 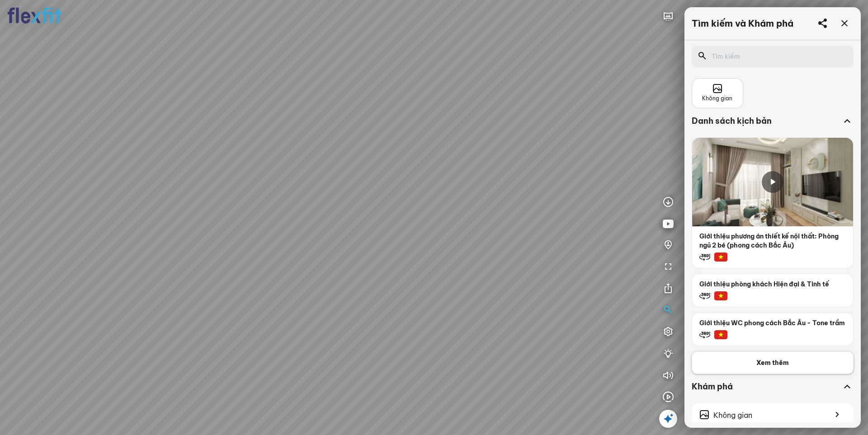 I want to click on input: Tìm kiếm, so click(x=775, y=57).